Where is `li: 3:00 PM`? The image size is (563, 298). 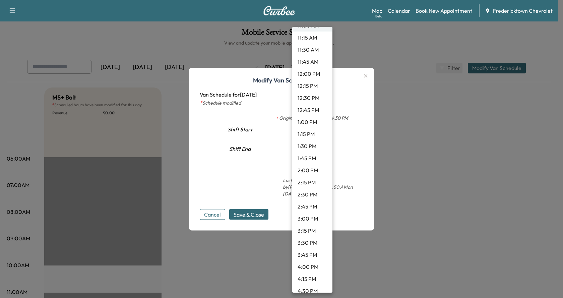 li: 3:00 PM is located at coordinates (312, 218).